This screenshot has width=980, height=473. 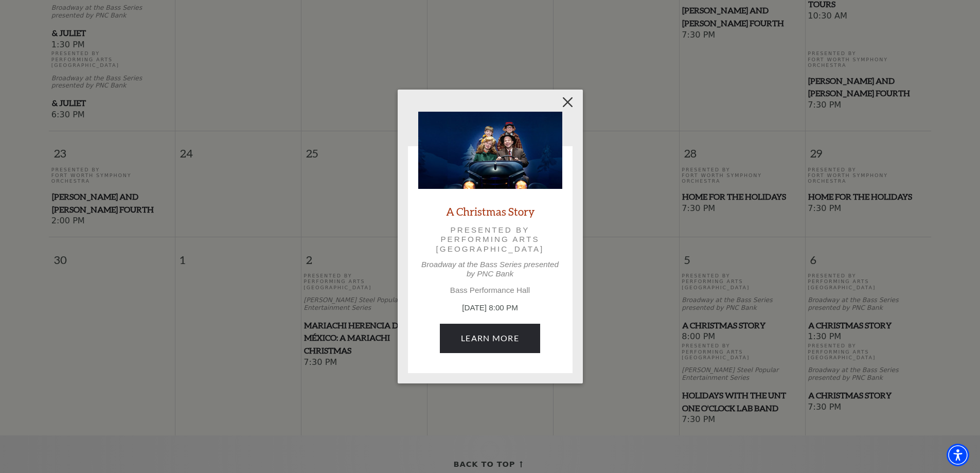 What do you see at coordinates (490, 290) in the screenshot?
I see `p: Bass Performance Hall` at bounding box center [490, 290].